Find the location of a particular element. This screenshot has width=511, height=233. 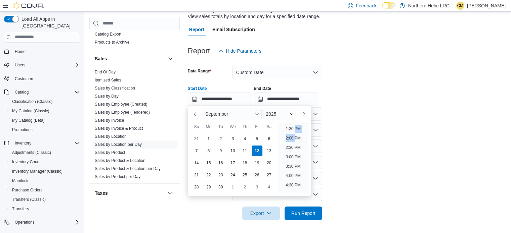

div: day-15 is located at coordinates (209, 163).